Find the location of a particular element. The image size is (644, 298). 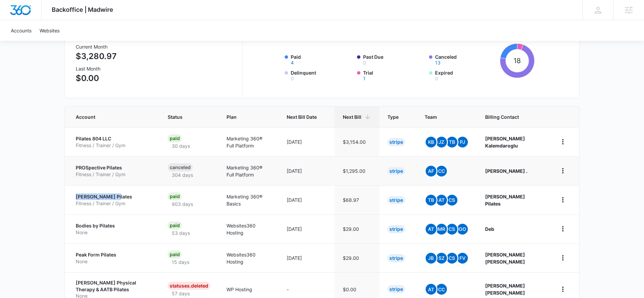

p: 15 days is located at coordinates (180, 262).